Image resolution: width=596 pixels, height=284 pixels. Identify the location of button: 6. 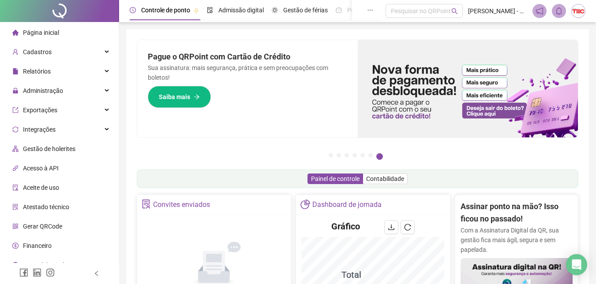
(370, 156).